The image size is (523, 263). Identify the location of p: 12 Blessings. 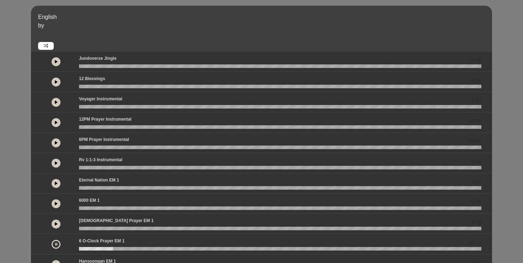
(92, 79).